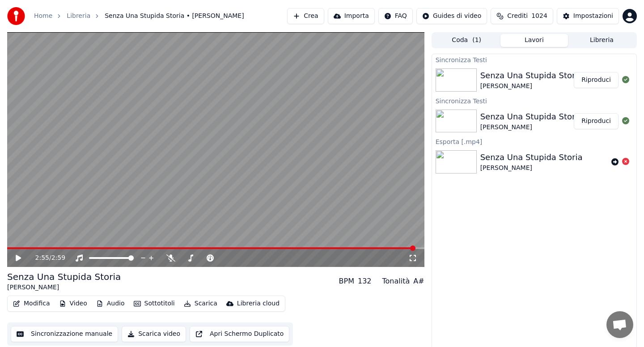  Describe the element at coordinates (620, 325) in the screenshot. I see `div: Aprire la chat` at that location.